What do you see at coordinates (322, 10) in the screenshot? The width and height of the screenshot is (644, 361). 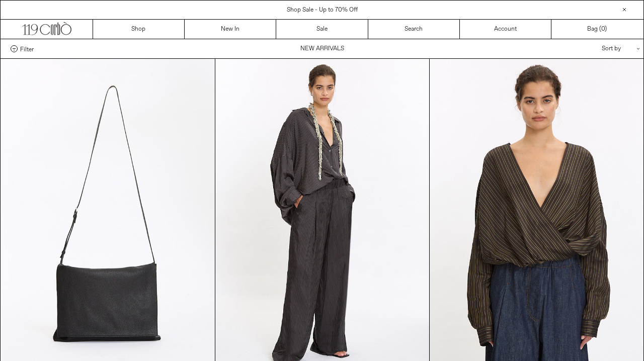 I see `span: Shop Sale - Up to 70% Off` at bounding box center [322, 10].